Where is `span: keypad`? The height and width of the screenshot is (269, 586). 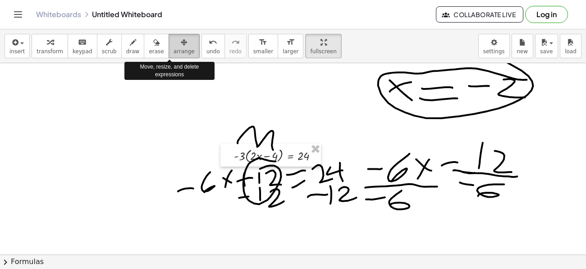
span: keypad is located at coordinates (82, 51).